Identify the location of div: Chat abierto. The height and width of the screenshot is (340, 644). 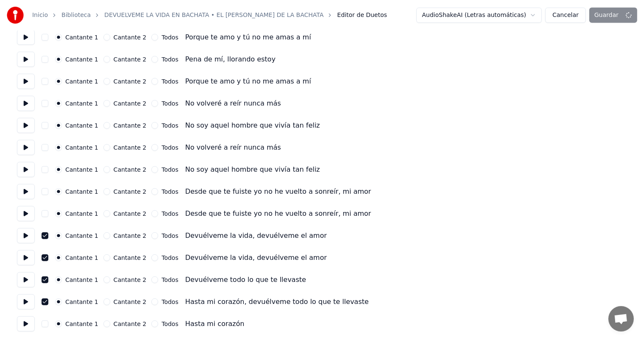
(621, 319).